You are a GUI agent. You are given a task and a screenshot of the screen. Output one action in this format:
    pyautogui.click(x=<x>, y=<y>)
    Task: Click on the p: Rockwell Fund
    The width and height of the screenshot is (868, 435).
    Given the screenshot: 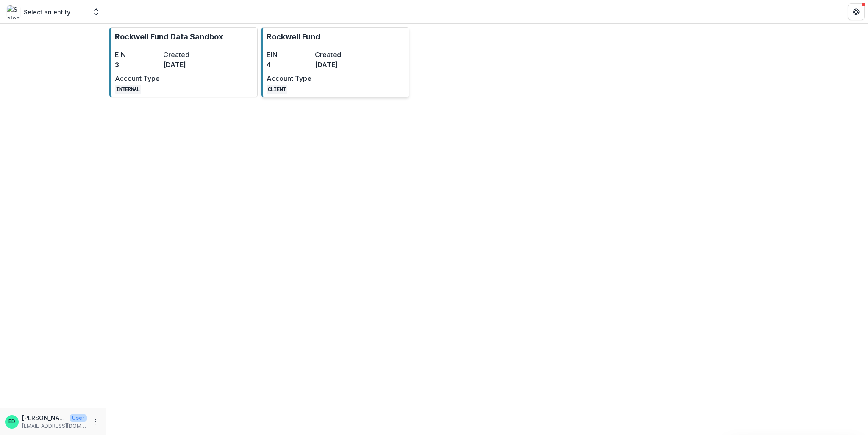 What is the action you would take?
    pyautogui.click(x=293, y=36)
    